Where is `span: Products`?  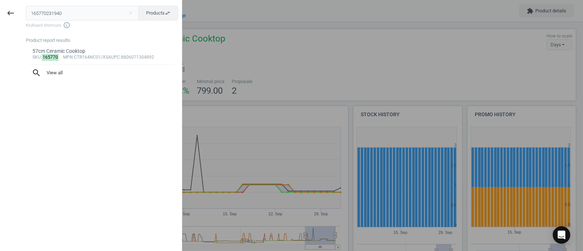 span: Products is located at coordinates (158, 13).